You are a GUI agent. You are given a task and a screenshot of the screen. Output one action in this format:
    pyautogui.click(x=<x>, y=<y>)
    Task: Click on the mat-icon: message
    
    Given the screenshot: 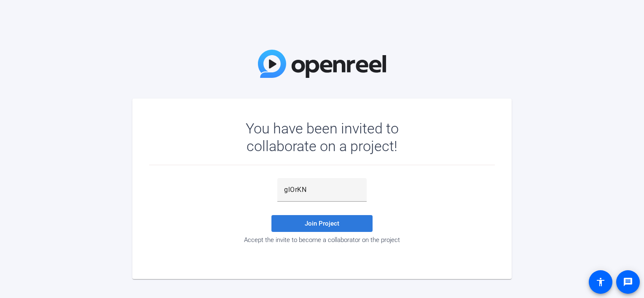 What is the action you would take?
    pyautogui.click(x=628, y=282)
    